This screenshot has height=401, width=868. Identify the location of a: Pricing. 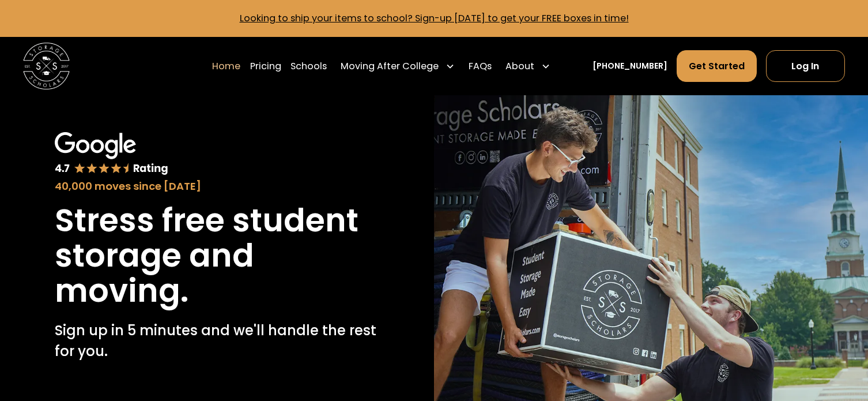
(266, 66).